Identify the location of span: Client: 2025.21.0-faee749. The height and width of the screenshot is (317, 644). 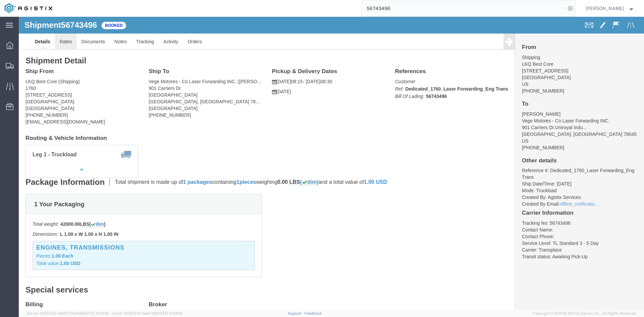
(147, 314).